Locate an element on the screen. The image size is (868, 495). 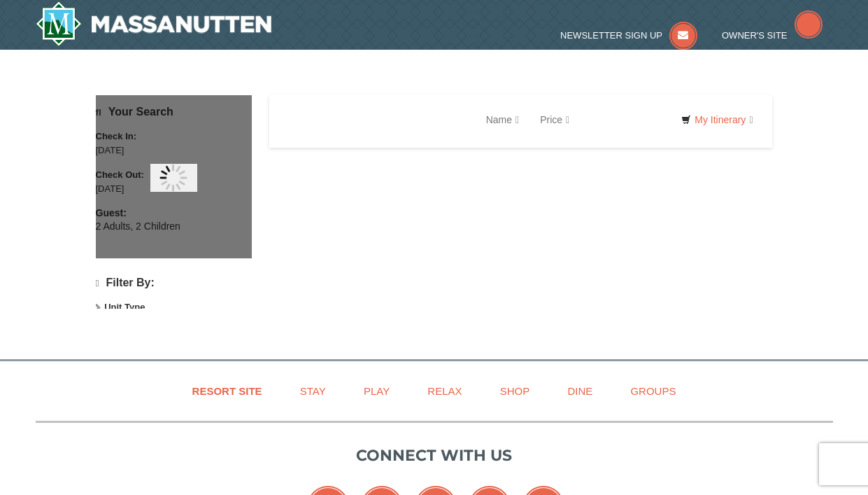
a: Price is located at coordinates (555, 119).